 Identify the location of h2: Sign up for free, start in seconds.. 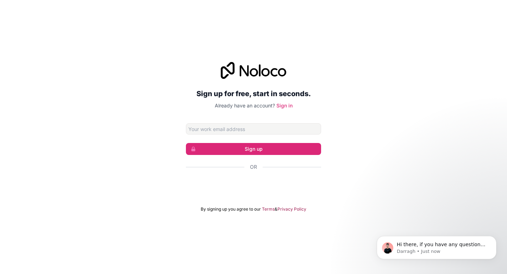
(254, 94).